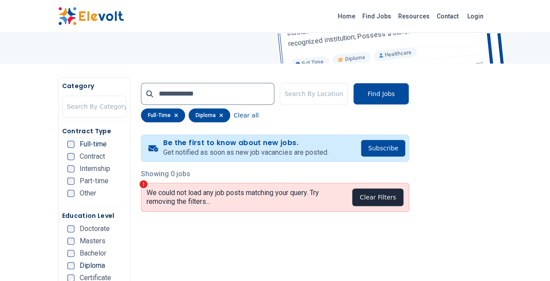  Describe the element at coordinates (71, 229) in the screenshot. I see `input: Doctorate` at that location.